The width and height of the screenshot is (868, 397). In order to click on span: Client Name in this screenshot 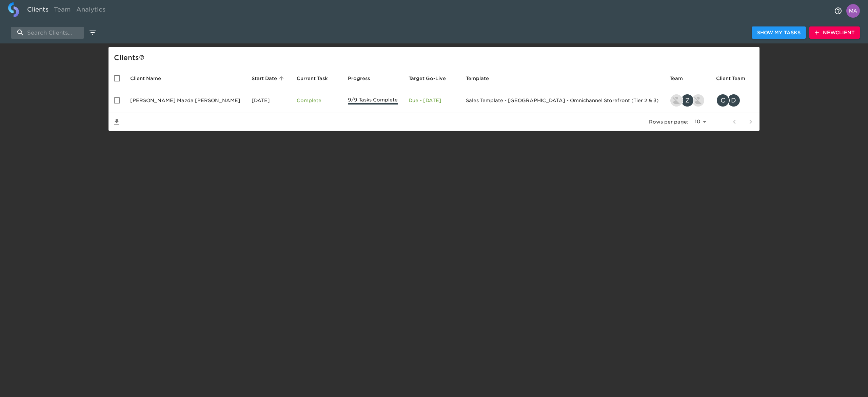, I will do `click(150, 78)`.